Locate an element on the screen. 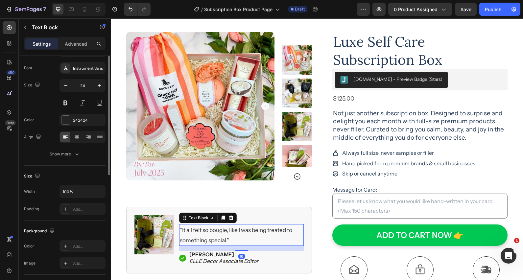  img: Judgeme.png is located at coordinates (233, 61).